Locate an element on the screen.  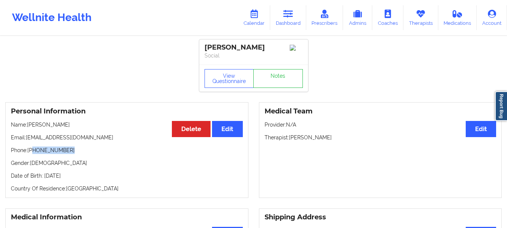
a: Therapists is located at coordinates (421, 18).